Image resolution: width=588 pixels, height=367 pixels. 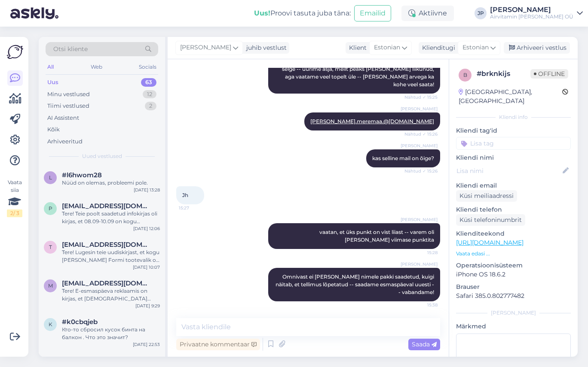 What do you see at coordinates (69, 106) in the screenshot?
I see `div: Tiimi vestlused` at bounding box center [69, 106].